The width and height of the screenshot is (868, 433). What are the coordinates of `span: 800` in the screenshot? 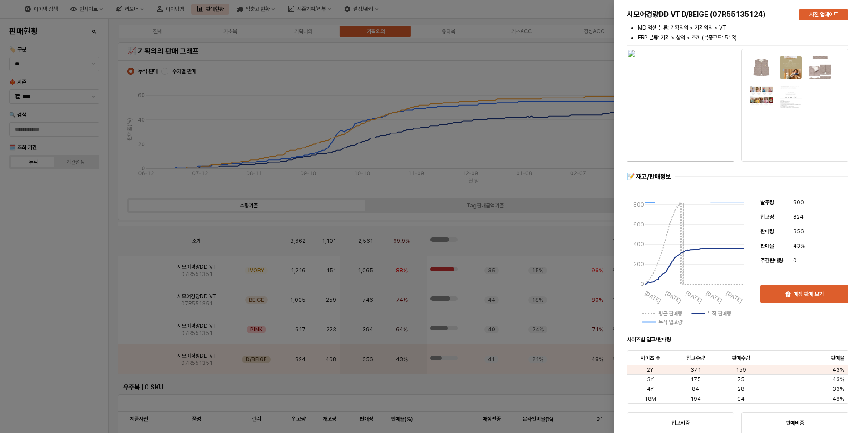 It's located at (799, 203).